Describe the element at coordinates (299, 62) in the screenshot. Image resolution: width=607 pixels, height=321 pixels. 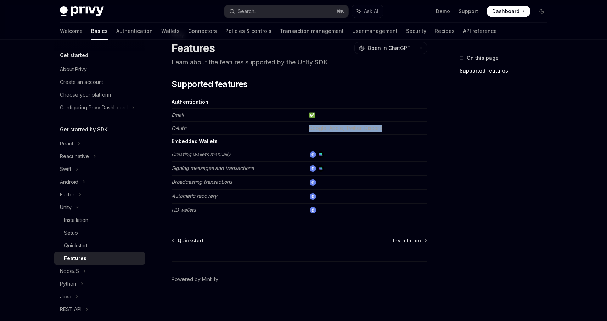
I see `p: Learn about the features supported by the Unity SDK` at that location.